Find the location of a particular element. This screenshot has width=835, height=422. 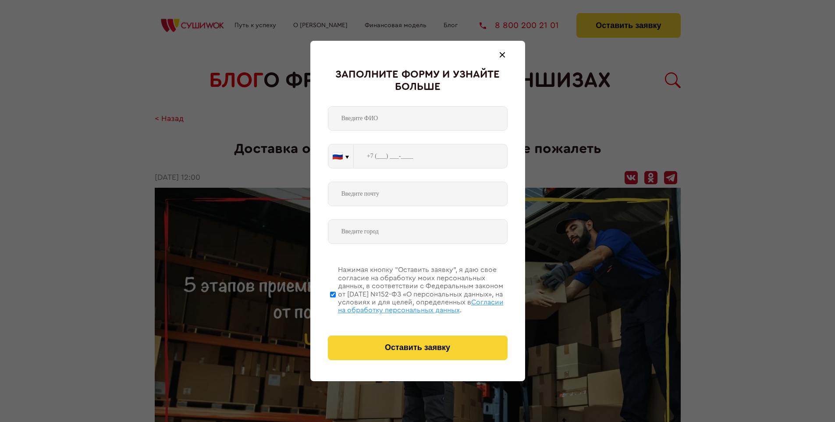

button: Оставить заявку is located at coordinates (418, 348).